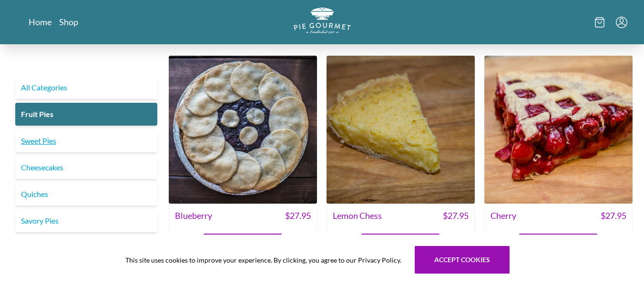  Describe the element at coordinates (558, 129) in the screenshot. I see `a: Cherry` at that location.